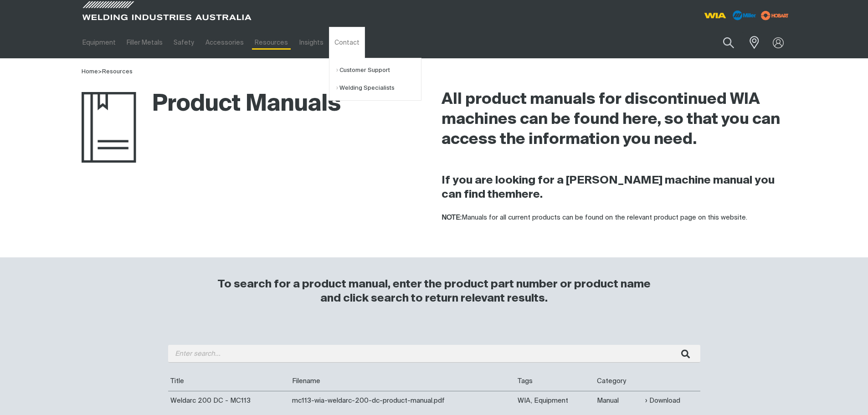 This screenshot has width=868, height=415. I want to click on h1: Product Manuals, so click(211, 104).